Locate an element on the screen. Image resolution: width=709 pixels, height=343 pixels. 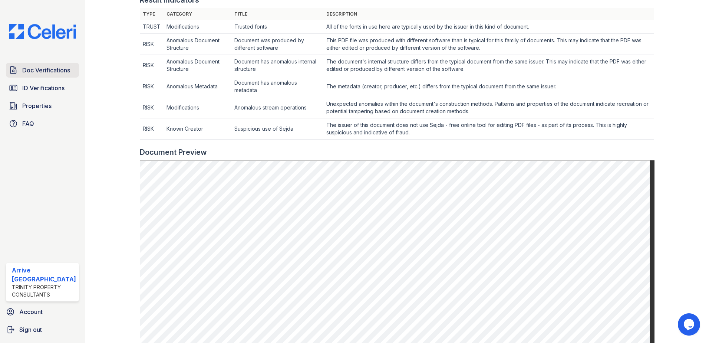
span: ID Verifications is located at coordinates (43, 88).